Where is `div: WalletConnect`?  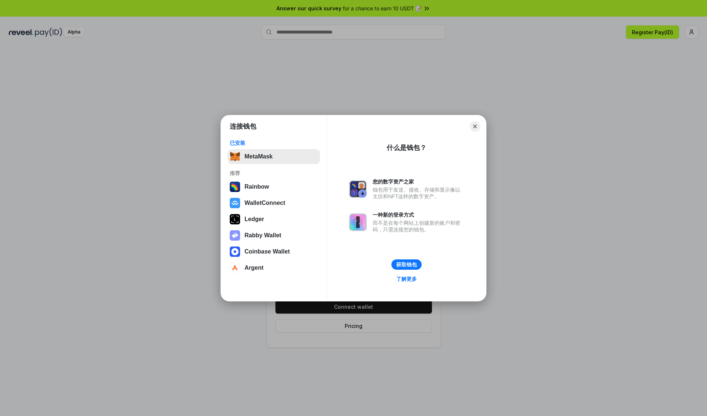 div: WalletConnect is located at coordinates (265, 203).